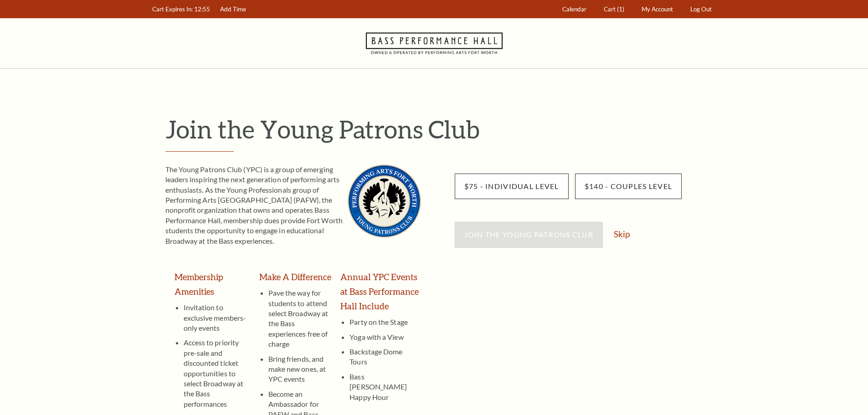 Image resolution: width=868 pixels, height=415 pixels. Describe the element at coordinates (217, 371) in the screenshot. I see `li: Access to priority pre-sale and discounted ticket opportunities to select Broadway at the Bass pe...` at that location.